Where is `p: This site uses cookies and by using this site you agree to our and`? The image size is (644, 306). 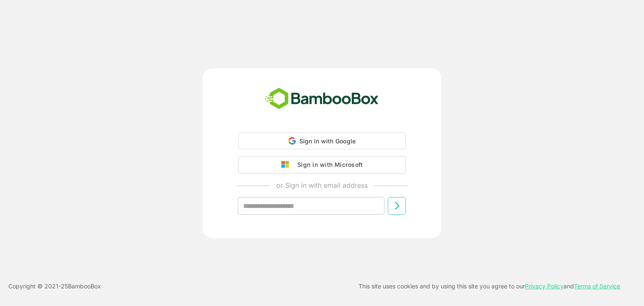 p: This site uses cookies and by using this site you agree to our and is located at coordinates (489, 286).